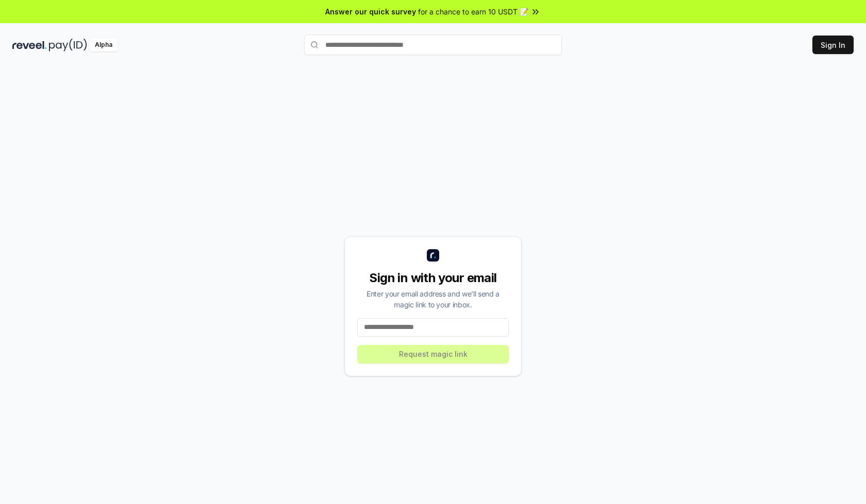 The width and height of the screenshot is (866, 504). What do you see at coordinates (30, 45) in the screenshot?
I see `img: reveel_dark` at bounding box center [30, 45].